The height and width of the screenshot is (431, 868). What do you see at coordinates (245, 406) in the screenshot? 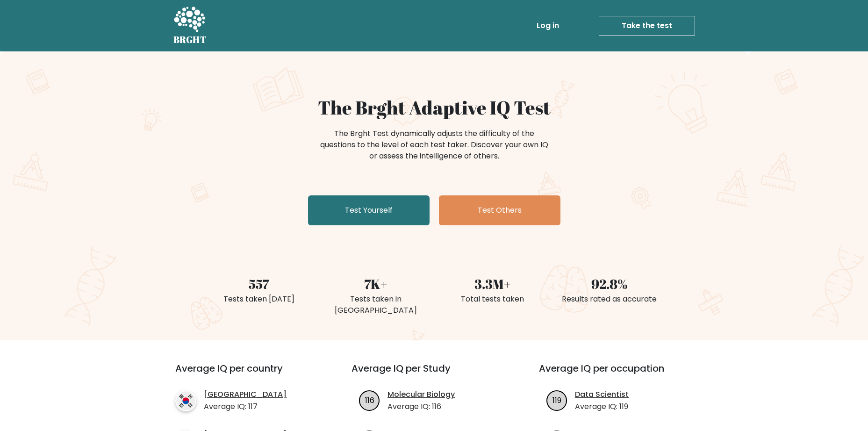
I see `p: Average IQ: 117` at bounding box center [245, 406].